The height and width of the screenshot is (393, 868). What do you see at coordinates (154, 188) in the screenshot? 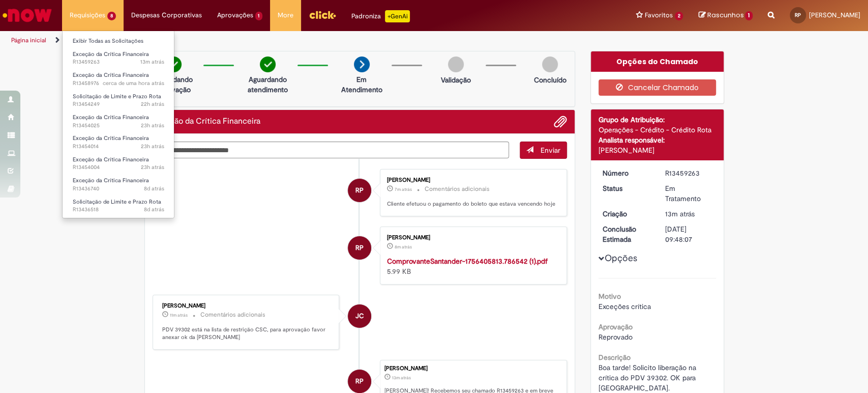
I see `span: 8d atrás` at bounding box center [154, 188].